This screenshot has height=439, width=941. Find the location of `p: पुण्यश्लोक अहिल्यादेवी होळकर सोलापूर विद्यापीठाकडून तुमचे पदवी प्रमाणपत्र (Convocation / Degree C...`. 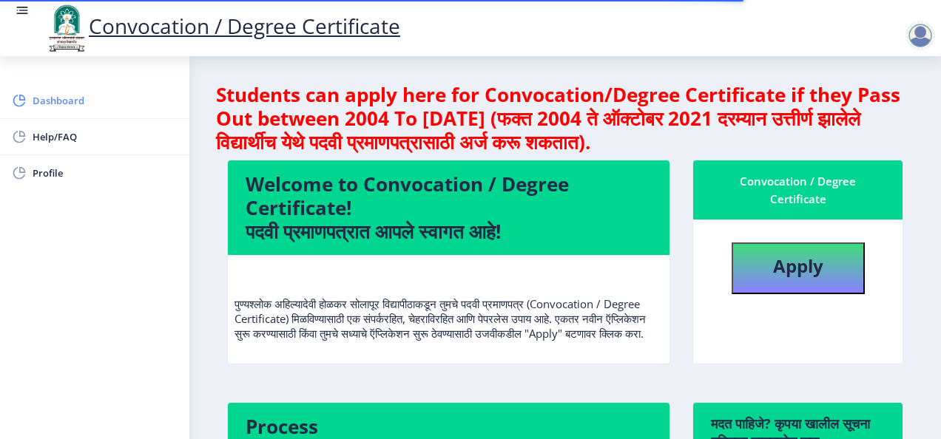

p: पुण्यश्लोक अहिल्यादेवी होळकर सोलापूर विद्यापीठाकडून तुमचे पदवी प्रमाणपत्र (Convocation / Degree C... is located at coordinates (448, 304).